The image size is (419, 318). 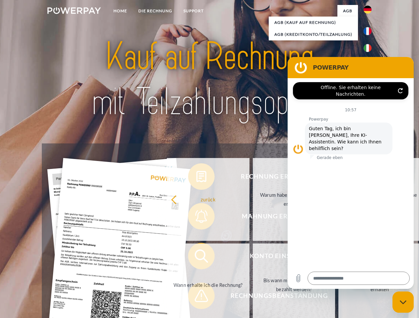 I want to click on img: logo-powerpay-white.svg, so click(x=74, y=11).